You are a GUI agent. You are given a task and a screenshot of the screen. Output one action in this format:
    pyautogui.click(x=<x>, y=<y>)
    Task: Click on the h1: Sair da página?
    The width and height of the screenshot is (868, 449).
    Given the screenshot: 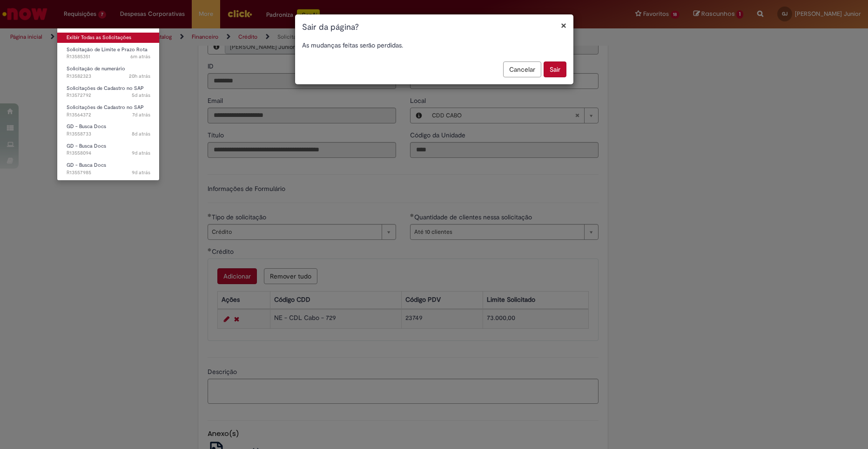 What is the action you would take?
    pyautogui.click(x=434, y=28)
    